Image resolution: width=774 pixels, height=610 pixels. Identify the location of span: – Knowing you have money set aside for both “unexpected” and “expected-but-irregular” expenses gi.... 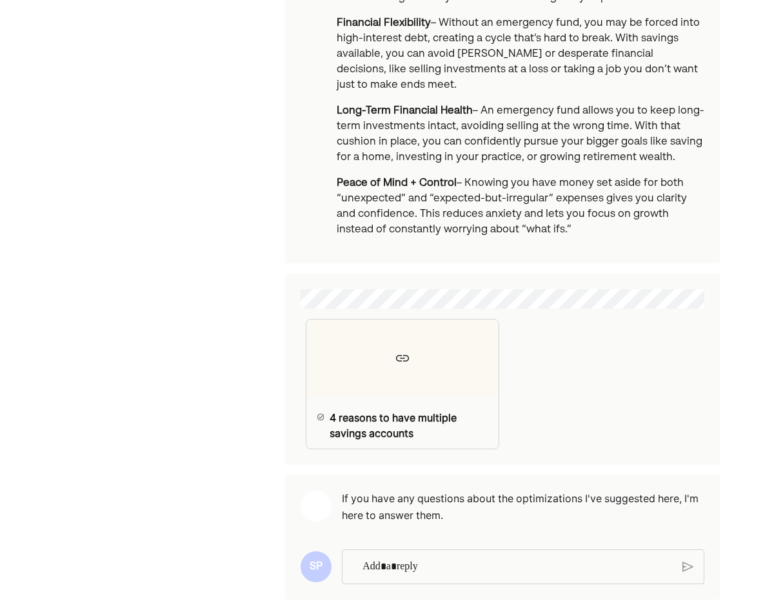
(512, 206).